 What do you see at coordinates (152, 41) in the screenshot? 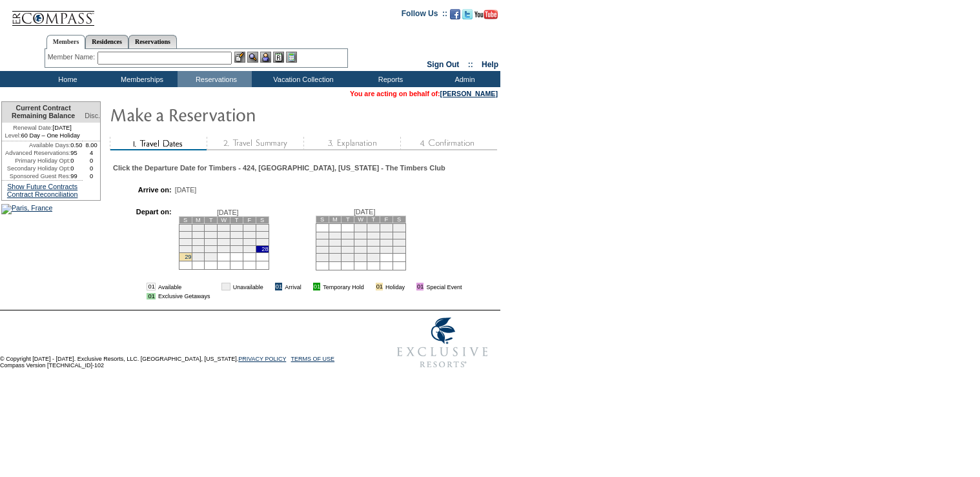
I see `a: Reservations` at bounding box center [152, 41].